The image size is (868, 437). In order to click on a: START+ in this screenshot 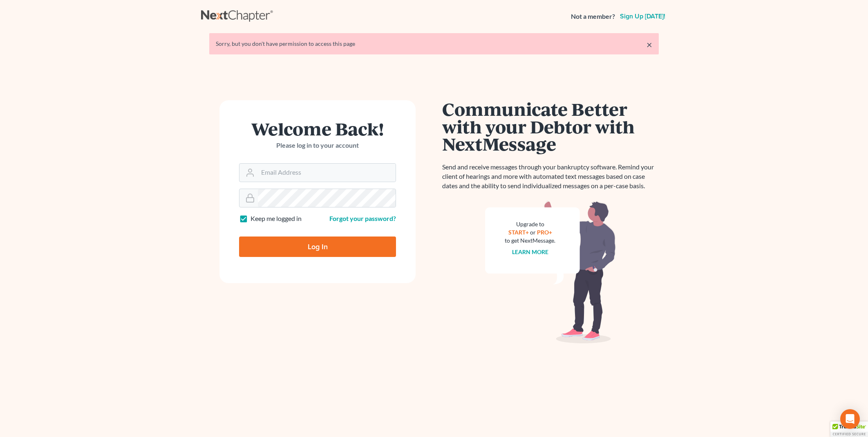, I will do `click(519, 232)`.